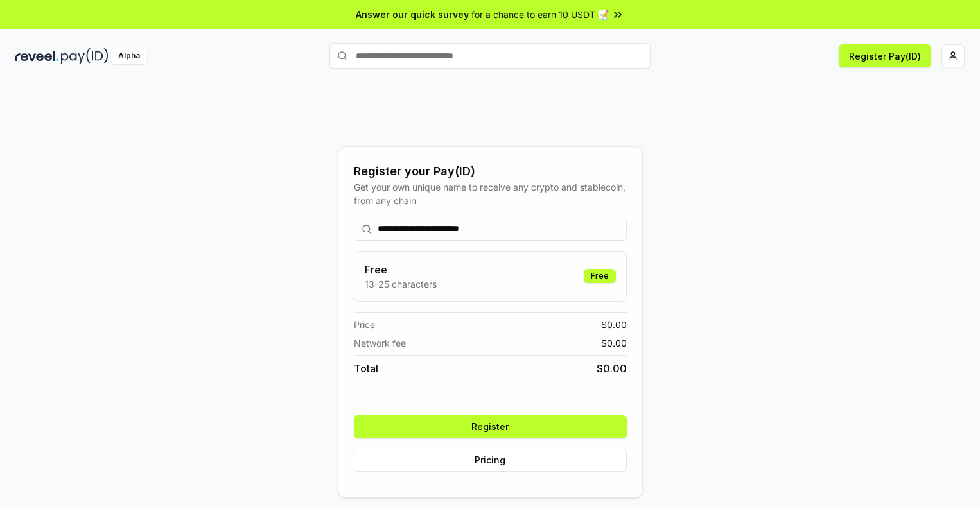 The height and width of the screenshot is (509, 980). I want to click on span: Network fee, so click(380, 343).